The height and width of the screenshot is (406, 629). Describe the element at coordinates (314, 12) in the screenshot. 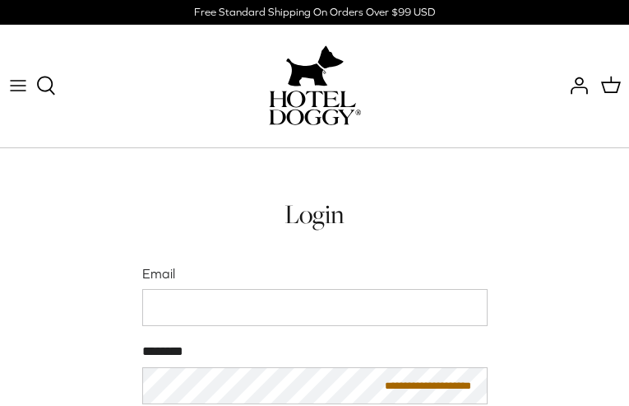

I see `div: Free Standard Shipping On Orders Over $99 USD` at that location.